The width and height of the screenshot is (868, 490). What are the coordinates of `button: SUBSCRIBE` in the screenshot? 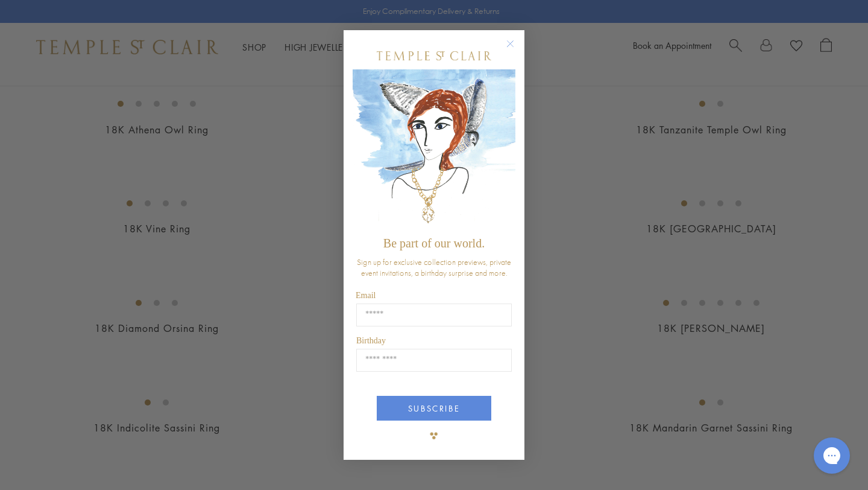 It's located at (434, 408).